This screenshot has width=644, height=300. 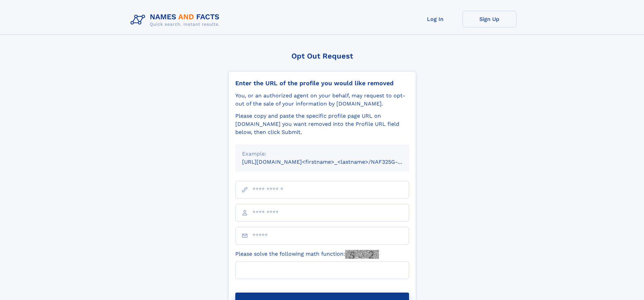 What do you see at coordinates (435, 19) in the screenshot?
I see `a: Log In` at bounding box center [435, 19].